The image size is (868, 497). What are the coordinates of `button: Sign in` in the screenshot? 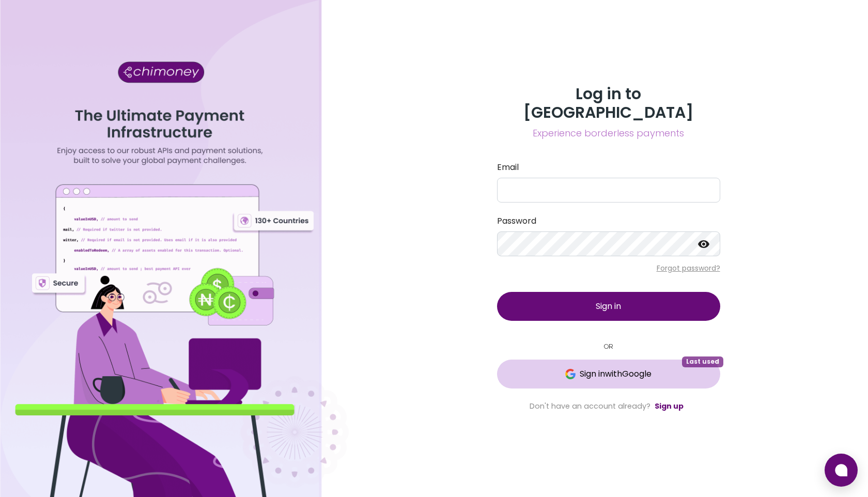 It's located at (609, 307).